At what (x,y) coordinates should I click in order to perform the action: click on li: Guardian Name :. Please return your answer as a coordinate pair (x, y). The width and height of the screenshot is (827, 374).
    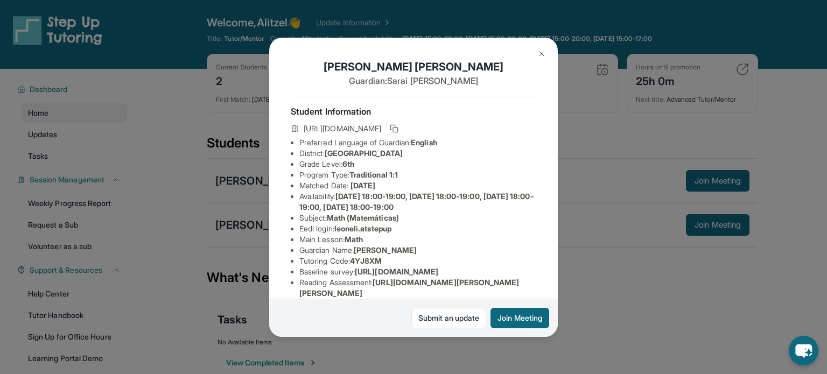
    Looking at the image, I should click on (418, 250).